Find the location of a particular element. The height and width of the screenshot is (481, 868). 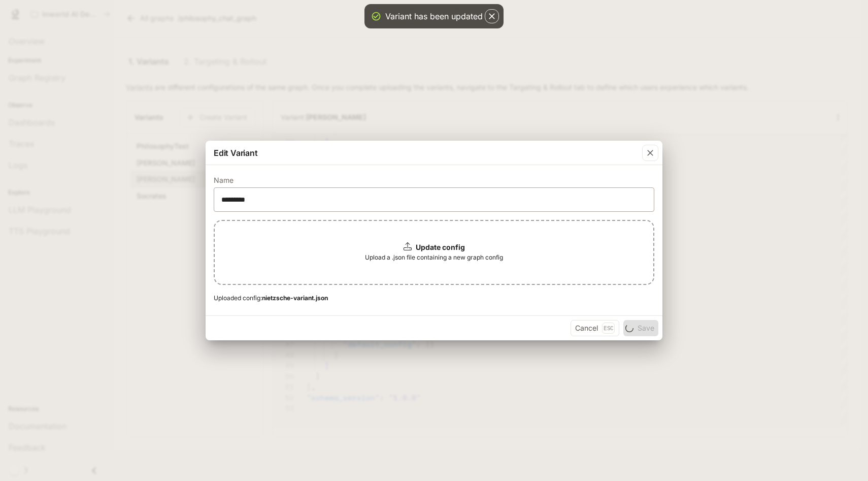

b: Update config is located at coordinates (440, 247).